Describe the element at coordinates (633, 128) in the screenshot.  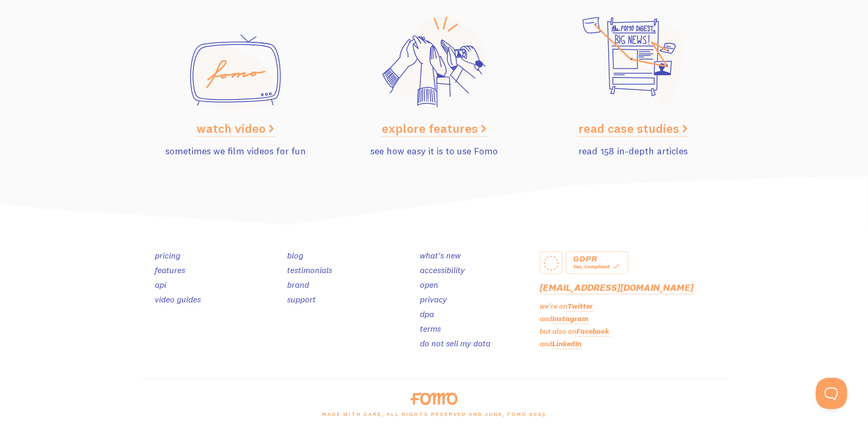
I see `a: read case studies` at that location.